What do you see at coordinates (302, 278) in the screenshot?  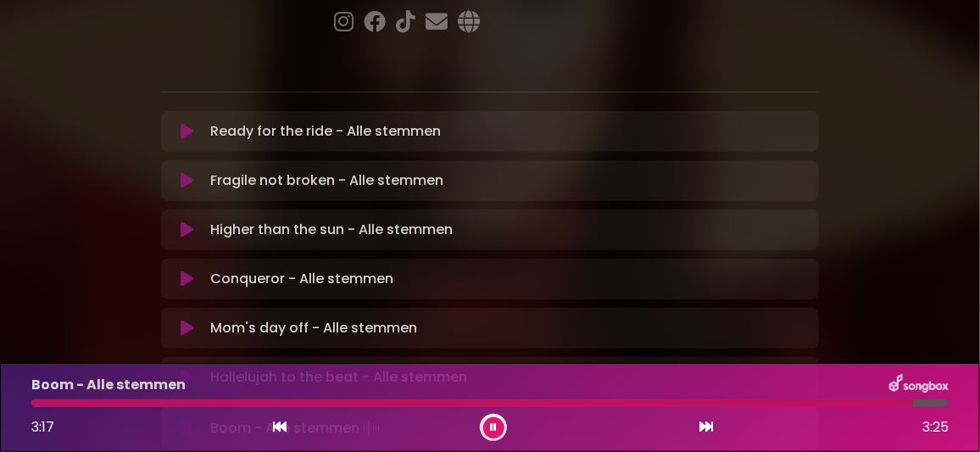 I see `p: Conqueror - Alle stemmen` at bounding box center [302, 278].